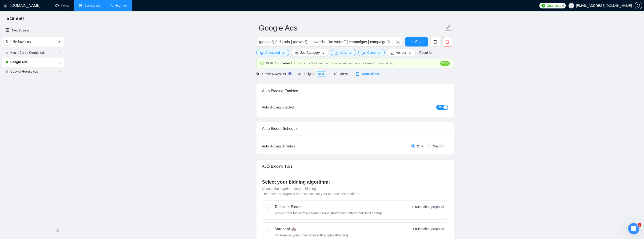  I want to click on span: robot, so click(357, 74).